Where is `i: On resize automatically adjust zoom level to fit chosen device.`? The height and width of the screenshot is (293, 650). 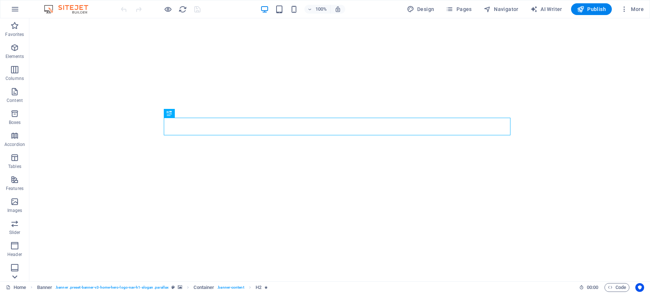
i: On resize automatically adjust zoom level to fit chosen device. is located at coordinates (338, 9).